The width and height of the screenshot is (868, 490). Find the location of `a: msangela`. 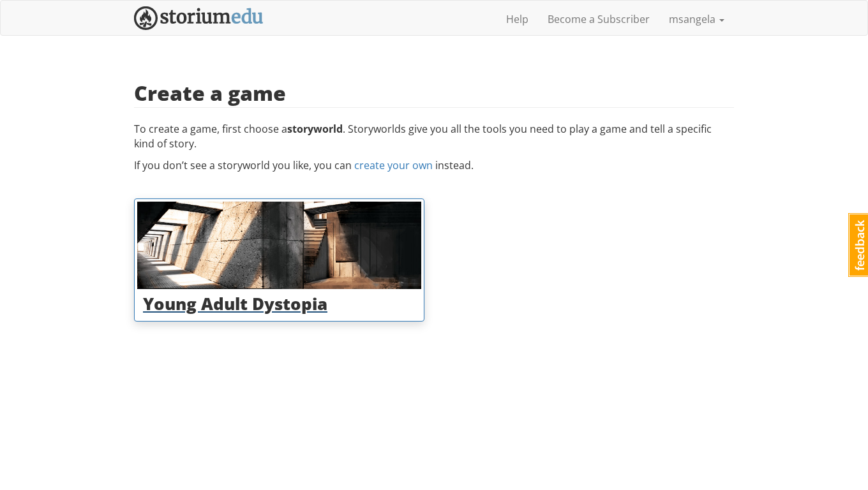

a: msangela is located at coordinates (696, 19).